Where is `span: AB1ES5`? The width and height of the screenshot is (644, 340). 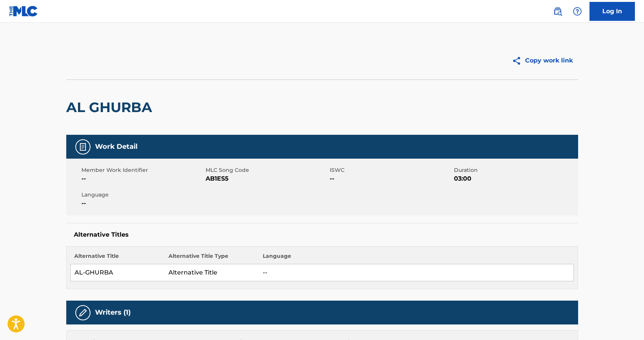
span: AB1ES5 is located at coordinates (266, 179).